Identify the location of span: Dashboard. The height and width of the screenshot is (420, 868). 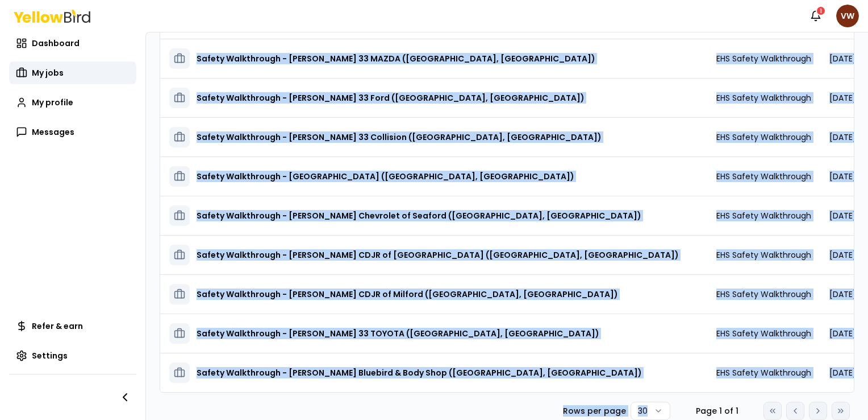
(56, 43).